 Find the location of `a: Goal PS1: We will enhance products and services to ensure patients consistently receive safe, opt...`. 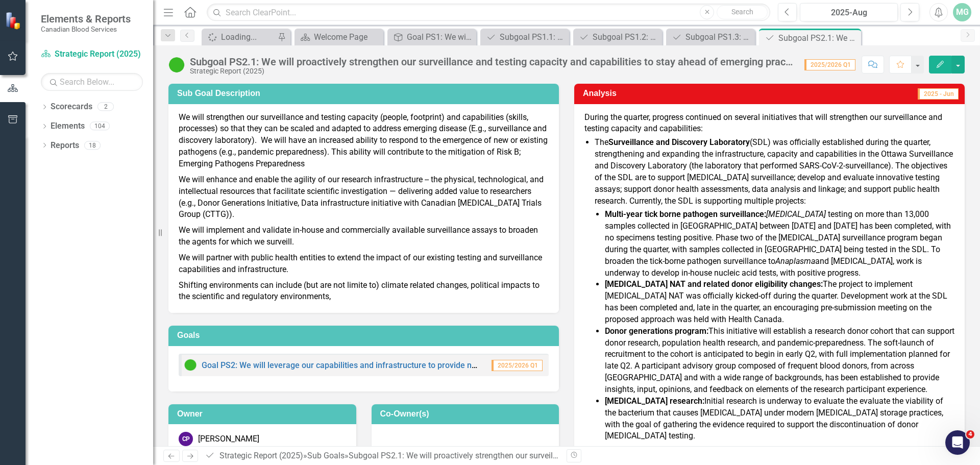

a: Goal PS1: We will enhance products and services to ensure patients consistently receive safe, opt... is located at coordinates (432, 37).